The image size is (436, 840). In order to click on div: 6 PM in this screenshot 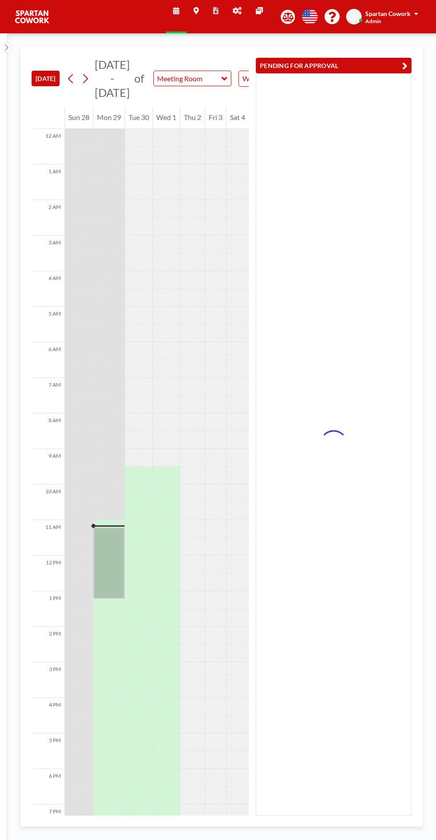, I will do `click(48, 787)`.